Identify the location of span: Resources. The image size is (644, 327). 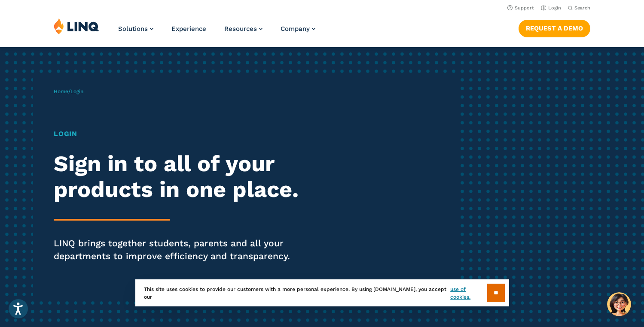
(241, 29).